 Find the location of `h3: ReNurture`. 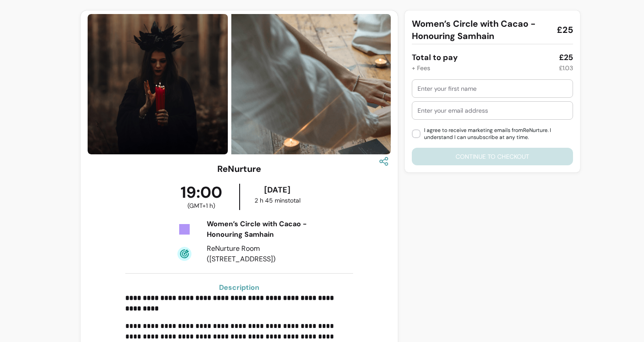

h3: ReNurture is located at coordinates (239, 169).